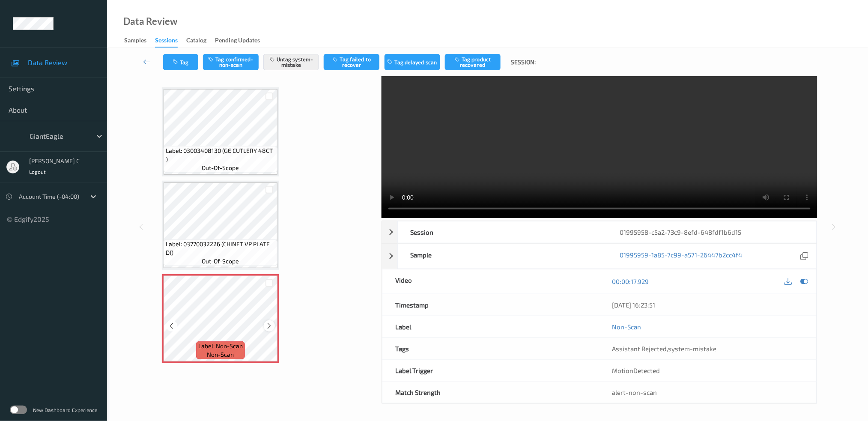 The width and height of the screenshot is (868, 421). I want to click on span: Label: Non-Scan, so click(220, 346).